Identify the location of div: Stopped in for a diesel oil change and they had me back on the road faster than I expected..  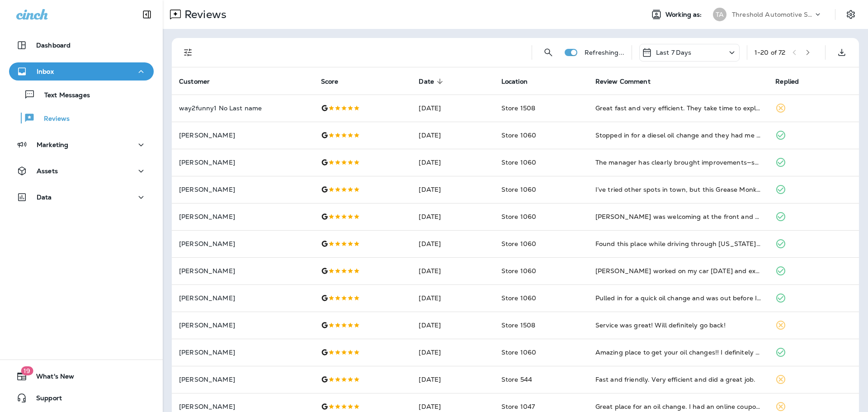
(678, 135).